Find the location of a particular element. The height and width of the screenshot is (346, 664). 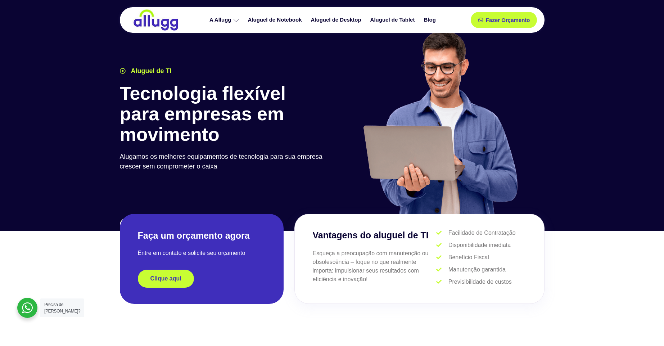

a: Clique aqui is located at coordinates (166, 279).